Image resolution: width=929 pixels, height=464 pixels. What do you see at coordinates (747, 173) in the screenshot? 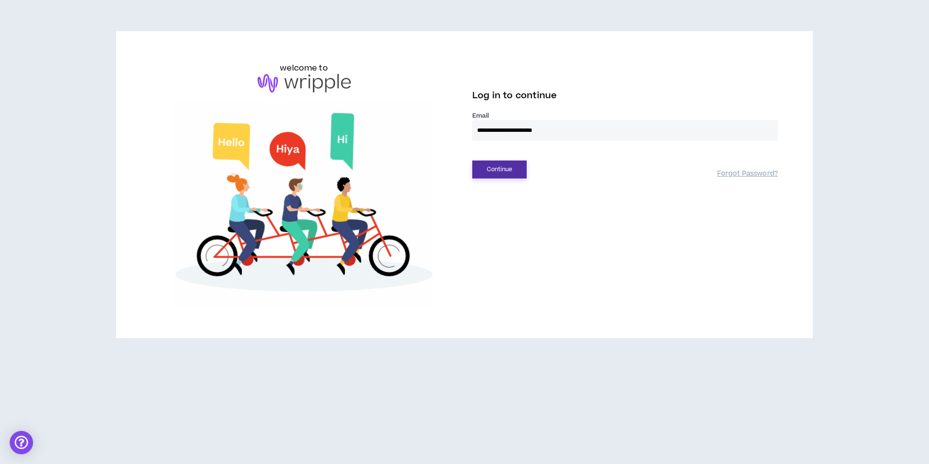
I see `a: Forgot Password?` at bounding box center [747, 173].